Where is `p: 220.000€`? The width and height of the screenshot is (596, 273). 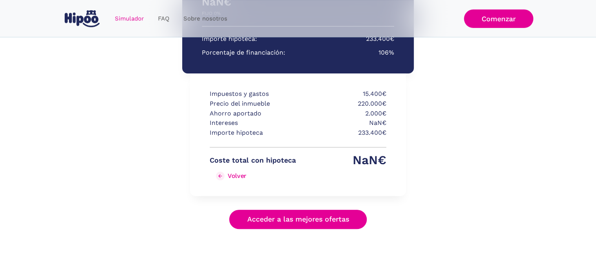
p: 220.000€ is located at coordinates (344, 104).